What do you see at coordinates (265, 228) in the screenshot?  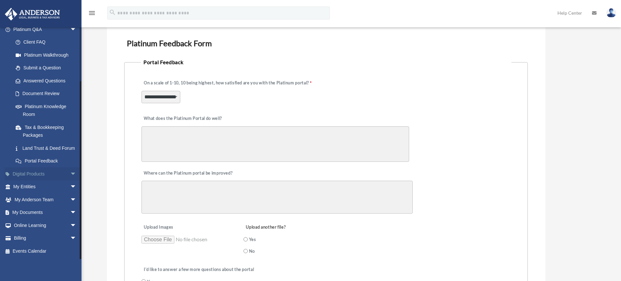 I see `label: Upload another file?` at bounding box center [265, 228].